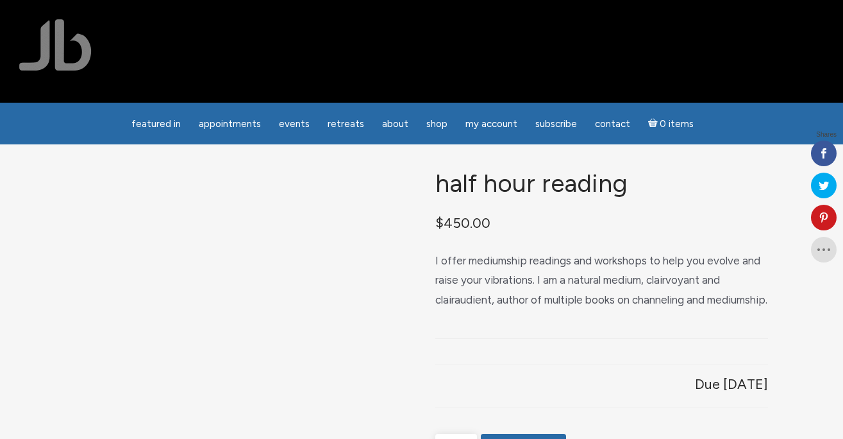  What do you see at coordinates (395, 124) in the screenshot?
I see `span: About` at bounding box center [395, 124].